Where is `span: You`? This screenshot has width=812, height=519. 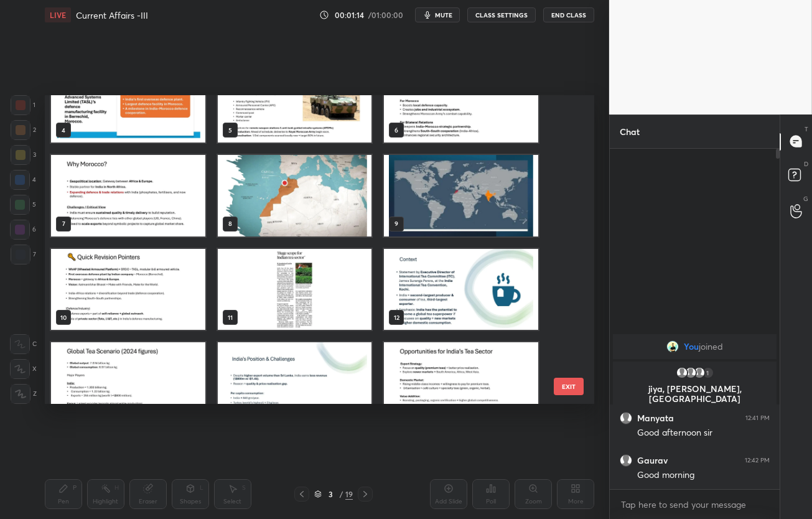 span: You is located at coordinates (691, 346).